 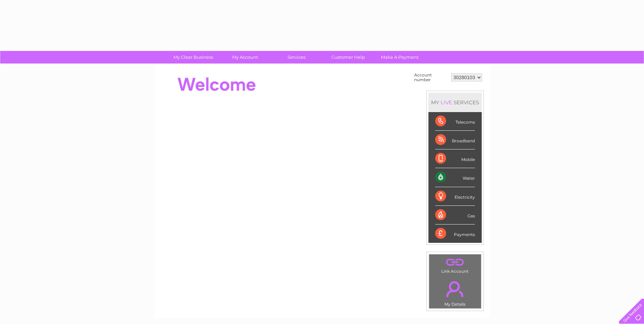 What do you see at coordinates (400, 57) in the screenshot?
I see `a: Make A Payment` at bounding box center [400, 57].